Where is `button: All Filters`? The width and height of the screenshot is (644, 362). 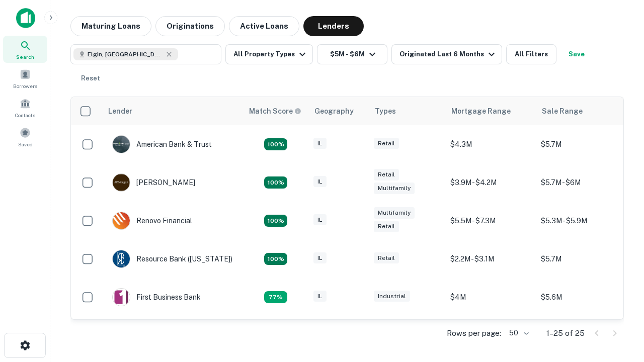
button: All Filters is located at coordinates (531, 54).